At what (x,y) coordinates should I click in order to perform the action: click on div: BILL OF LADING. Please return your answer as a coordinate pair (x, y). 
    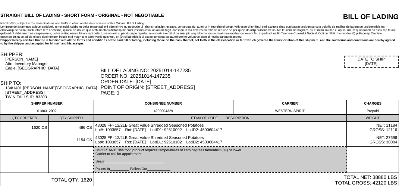
    Looking at the image, I should click on (344, 17).